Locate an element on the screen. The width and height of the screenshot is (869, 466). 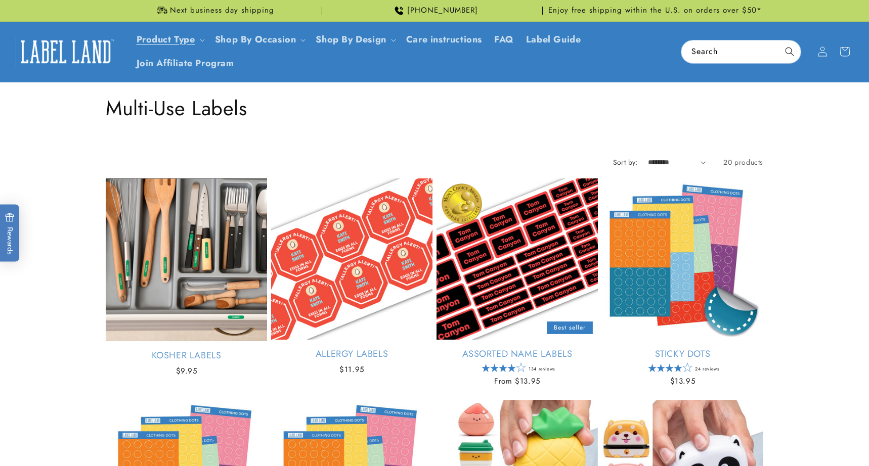
summary: Shop By Design is located at coordinates (354, 39).